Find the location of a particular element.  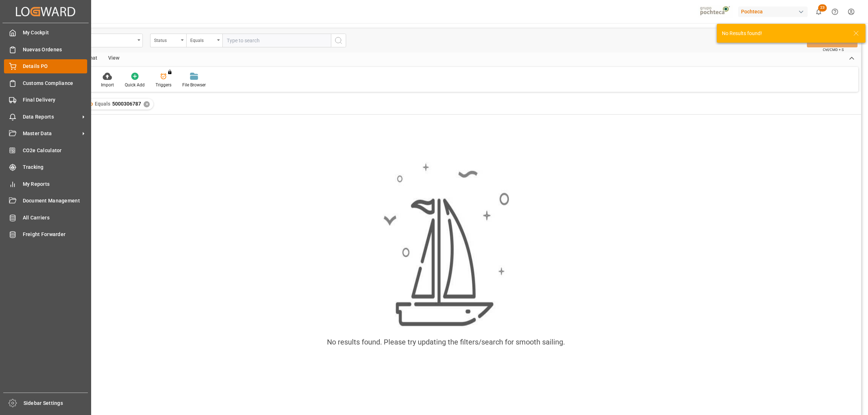

a: Details PO is located at coordinates (46, 66).